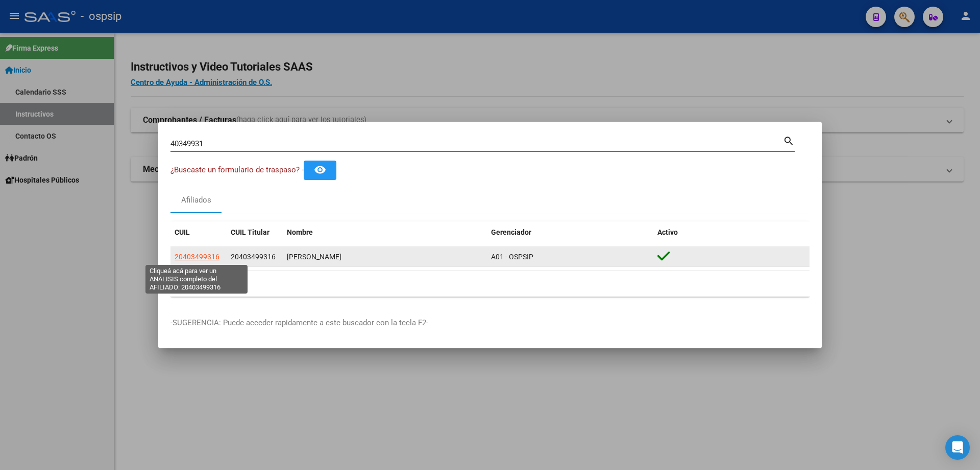  What do you see at coordinates (490, 283) in the screenshot?
I see `div: 1 total` at bounding box center [490, 283].